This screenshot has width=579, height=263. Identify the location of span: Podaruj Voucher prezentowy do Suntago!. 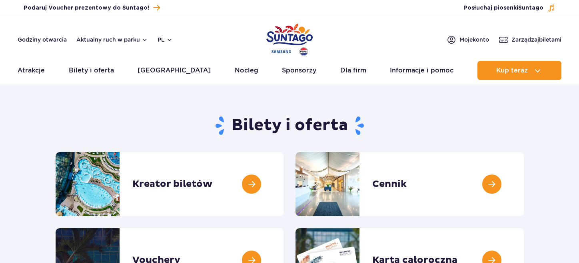
(86, 8).